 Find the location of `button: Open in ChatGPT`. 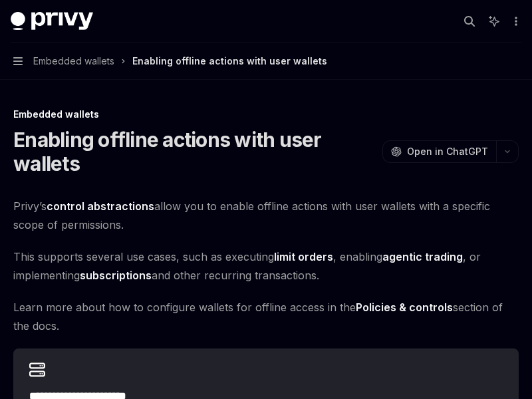

button: Open in ChatGPT is located at coordinates (439, 152).